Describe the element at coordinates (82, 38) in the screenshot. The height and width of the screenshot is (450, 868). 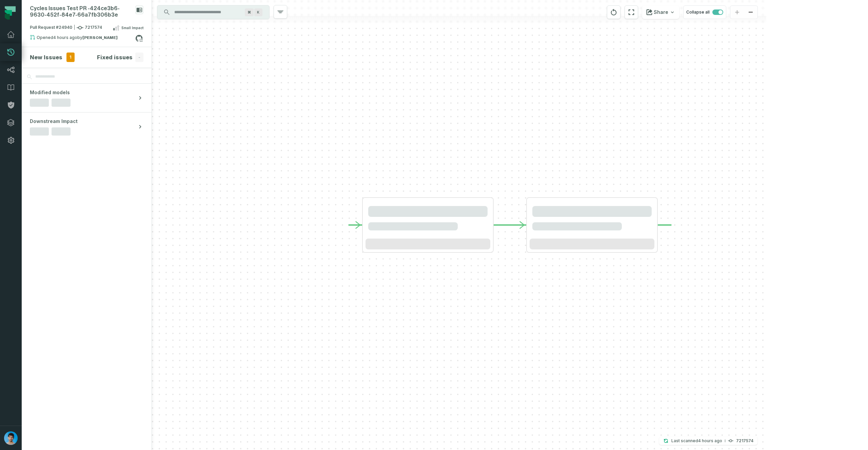
I see `div: Opened by` at that location.